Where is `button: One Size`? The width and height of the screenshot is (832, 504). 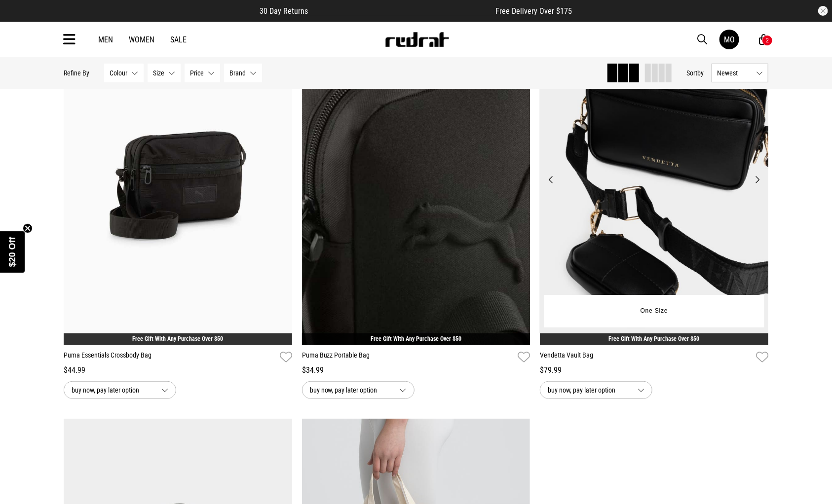 button: One Size is located at coordinates (655, 311).